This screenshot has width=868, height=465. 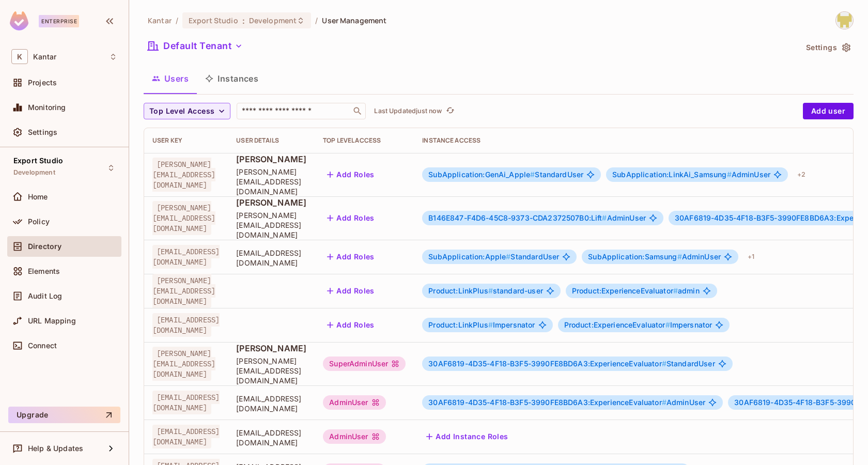 What do you see at coordinates (44, 271) in the screenshot?
I see `span: Elements` at bounding box center [44, 271].